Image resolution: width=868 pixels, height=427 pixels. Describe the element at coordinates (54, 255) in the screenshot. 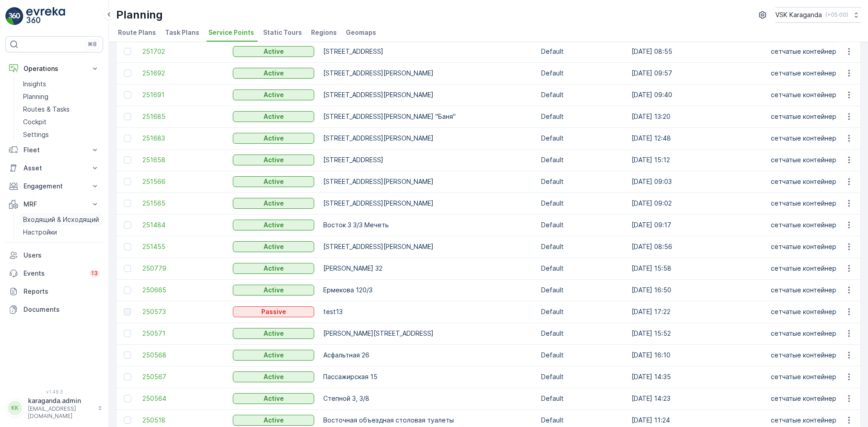

I see `a: Users` at that location.